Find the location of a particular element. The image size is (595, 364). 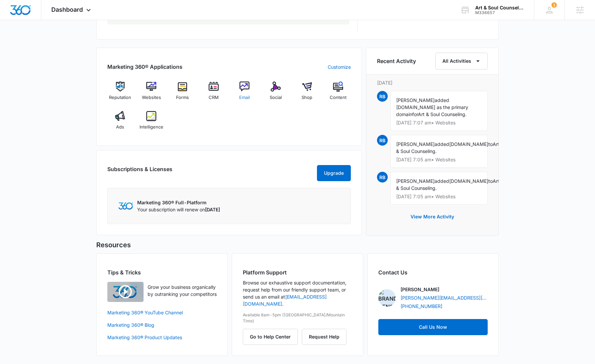

h2: Contact Us is located at coordinates (433, 272).